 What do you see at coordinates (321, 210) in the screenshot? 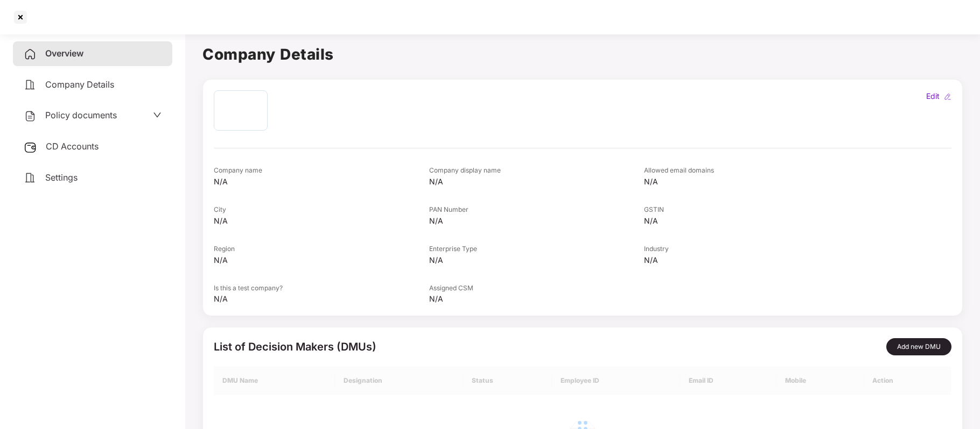
I see `div: City` at bounding box center [321, 210].